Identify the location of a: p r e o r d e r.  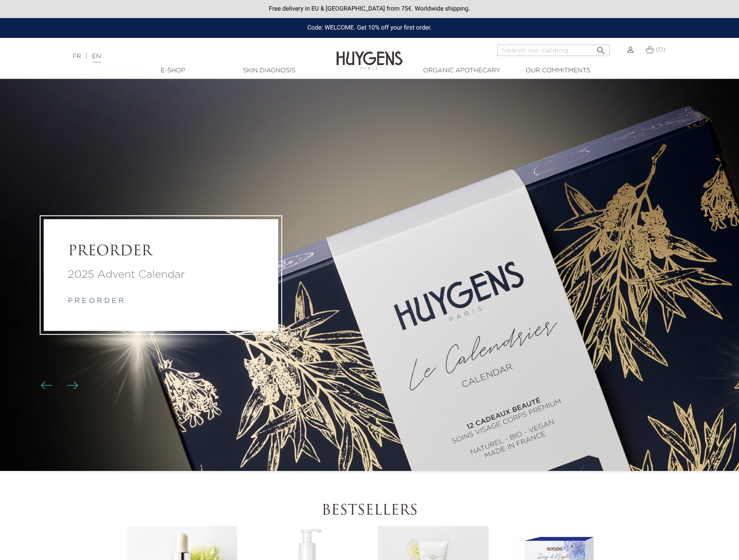
(96, 302).